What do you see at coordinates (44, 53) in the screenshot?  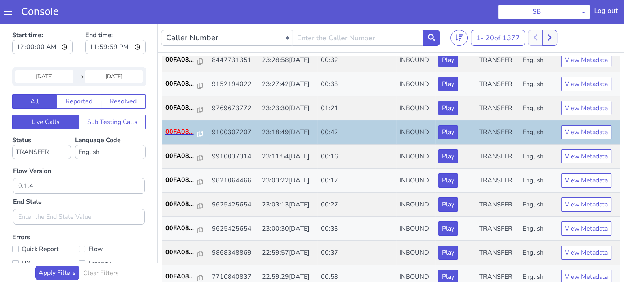 I see `input: Start Date` at bounding box center [44, 53].